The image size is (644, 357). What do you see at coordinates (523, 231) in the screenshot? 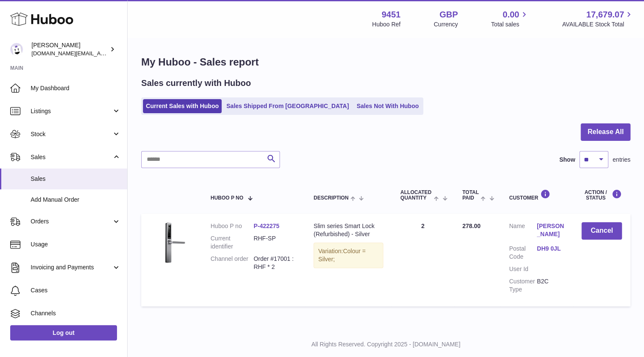
I see `dt: Name` at bounding box center [523, 231].